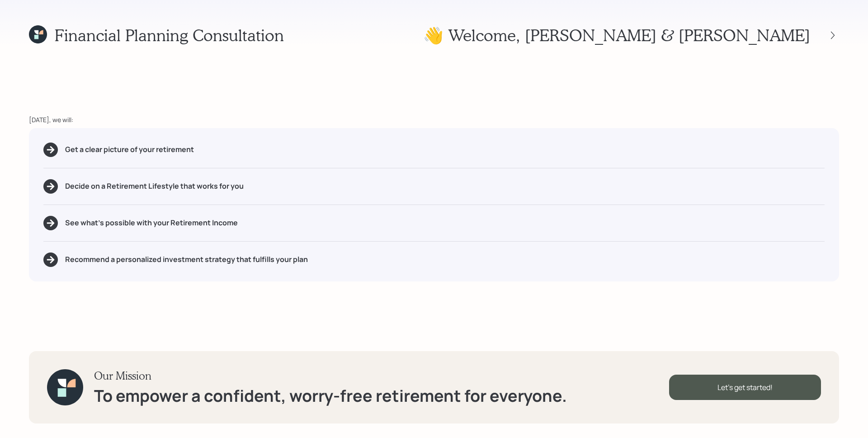 Image resolution: width=868 pixels, height=438 pixels. I want to click on h3: Our Mission, so click(331, 375).